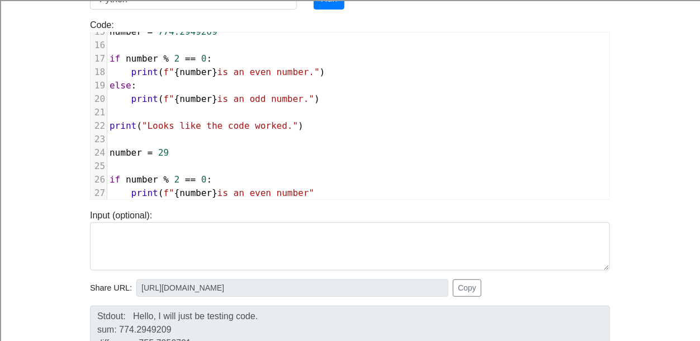 This screenshot has height=341, width=700. What do you see at coordinates (98, 193) in the screenshot?
I see `div: 27` at bounding box center [98, 193].